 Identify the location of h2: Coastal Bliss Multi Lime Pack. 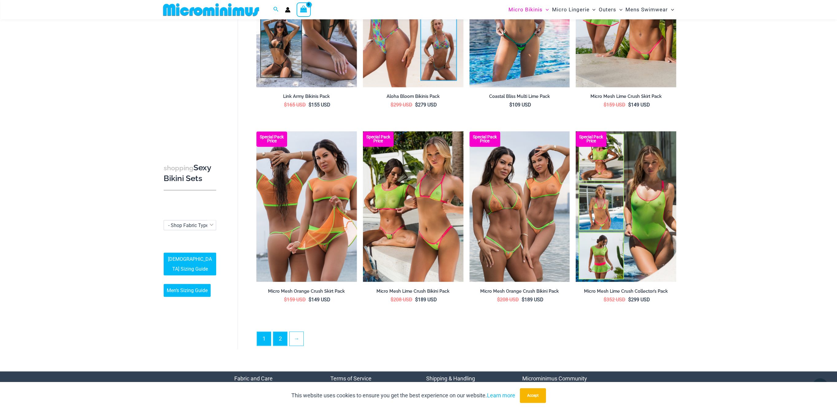
(519, 96).